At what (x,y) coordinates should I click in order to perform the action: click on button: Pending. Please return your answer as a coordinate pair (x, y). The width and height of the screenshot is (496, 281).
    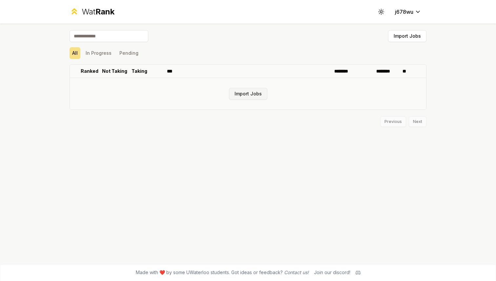
    Looking at the image, I should click on (129, 53).